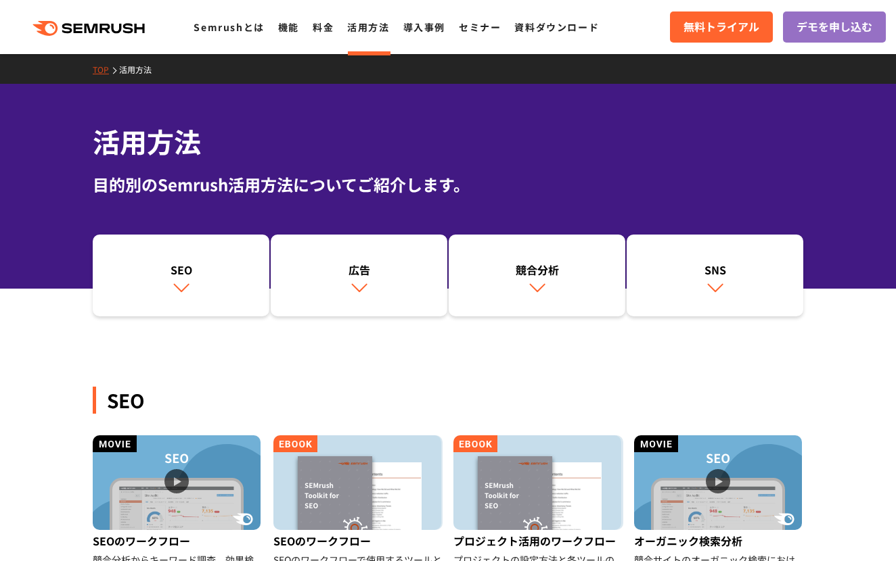 The image size is (896, 561). Describe the element at coordinates (181, 276) in the screenshot. I see `a: SEO` at that location.